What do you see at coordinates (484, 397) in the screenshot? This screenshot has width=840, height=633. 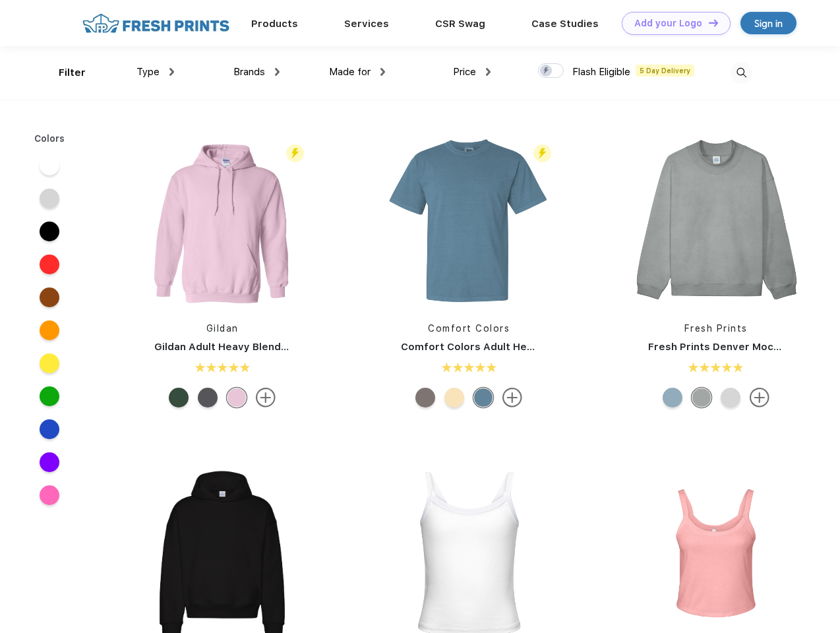 I see `div: Ice Blue` at bounding box center [484, 397].